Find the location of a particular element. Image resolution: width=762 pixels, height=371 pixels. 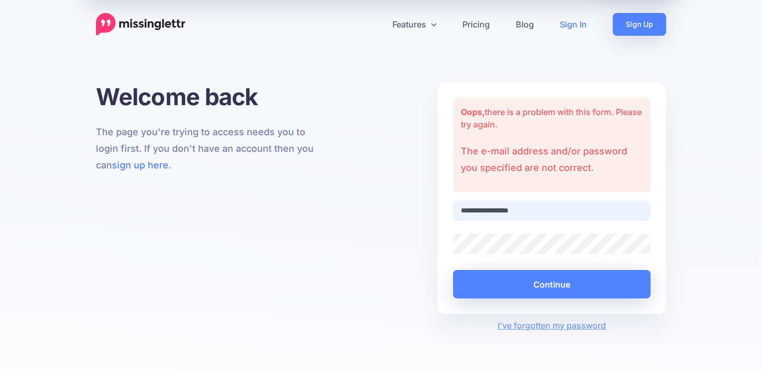

a: Sign In is located at coordinates (574, 24).